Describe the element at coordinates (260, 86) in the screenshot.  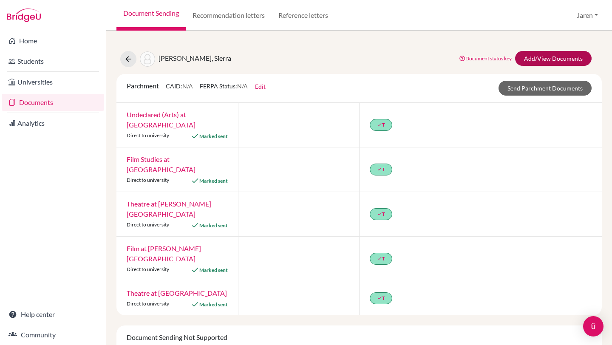
I see `button: Edit` at that location.